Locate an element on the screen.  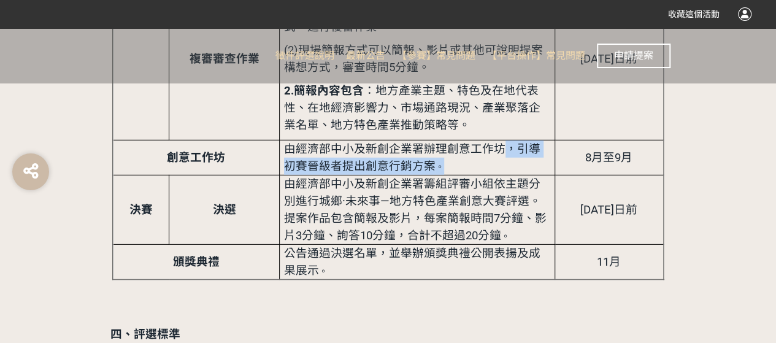
span: 8月至9月 is located at coordinates (609, 158).